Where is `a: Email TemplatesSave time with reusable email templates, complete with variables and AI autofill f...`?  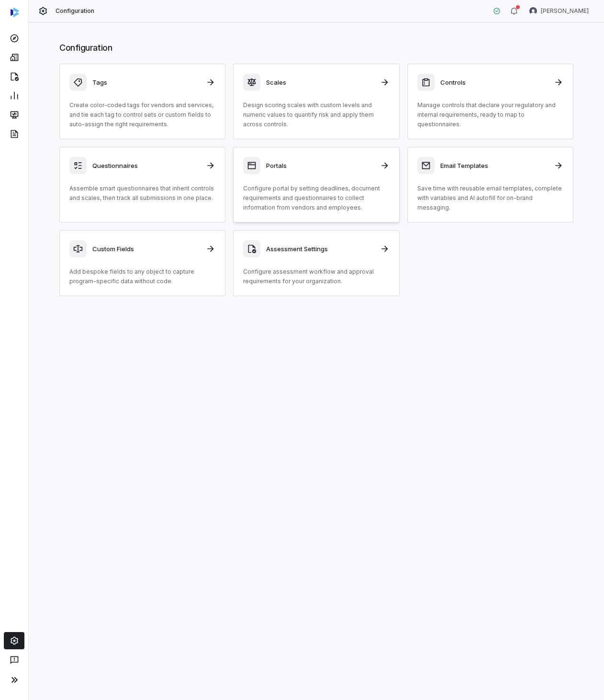
a: Email TemplatesSave time with reusable email templates, complete with variables and AI autofill f... is located at coordinates (490, 184).